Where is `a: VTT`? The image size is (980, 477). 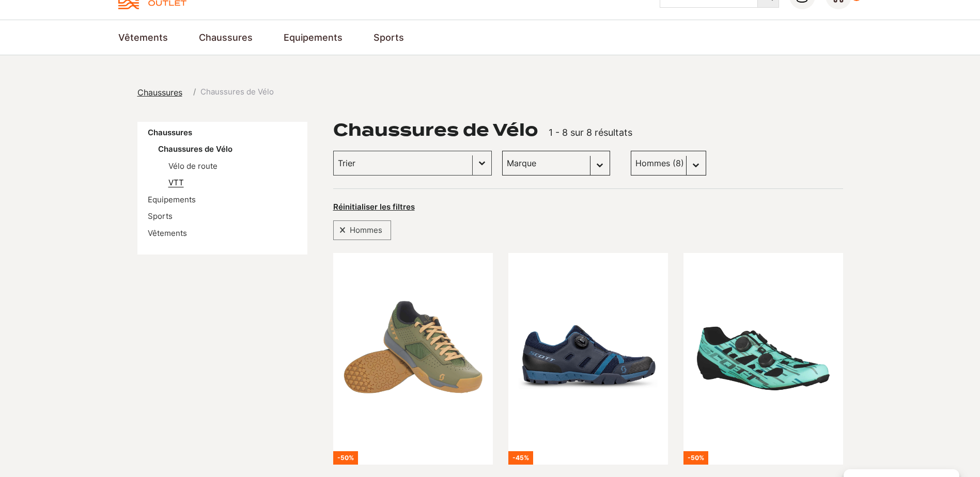 a: VTT is located at coordinates (176, 182).